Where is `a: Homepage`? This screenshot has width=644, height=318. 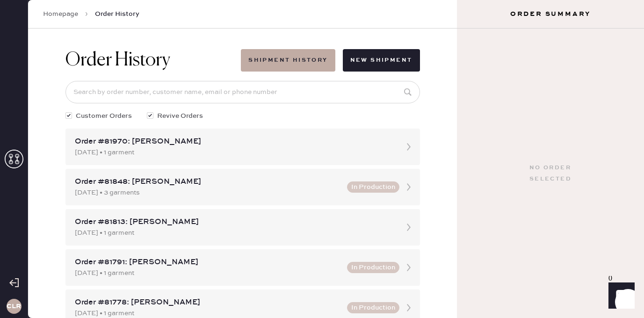 a: Homepage is located at coordinates (60, 14).